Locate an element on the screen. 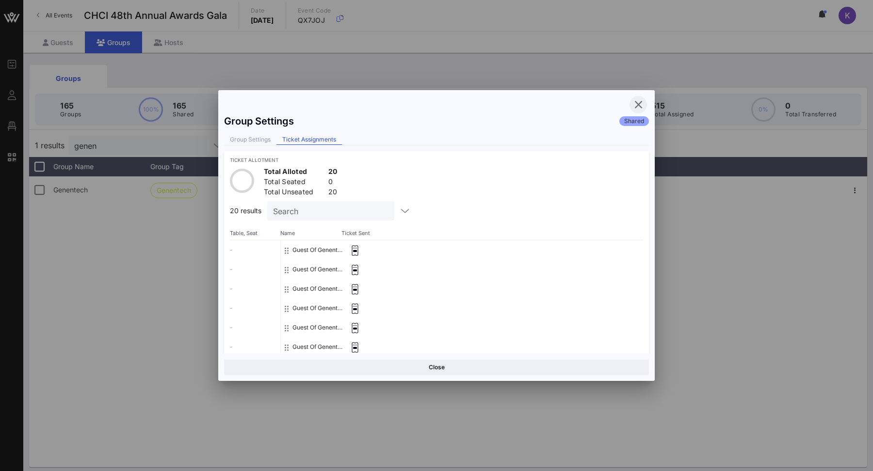  div: 0 is located at coordinates (333, 183).